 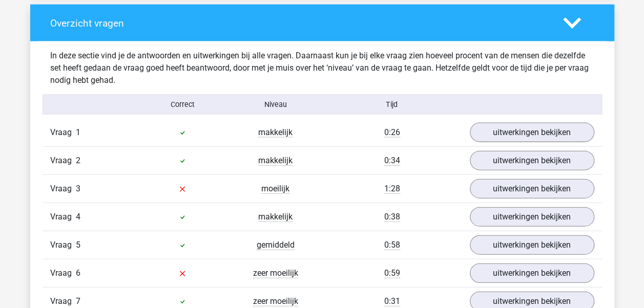 What do you see at coordinates (78, 160) in the screenshot?
I see `span: 2` at bounding box center [78, 160].